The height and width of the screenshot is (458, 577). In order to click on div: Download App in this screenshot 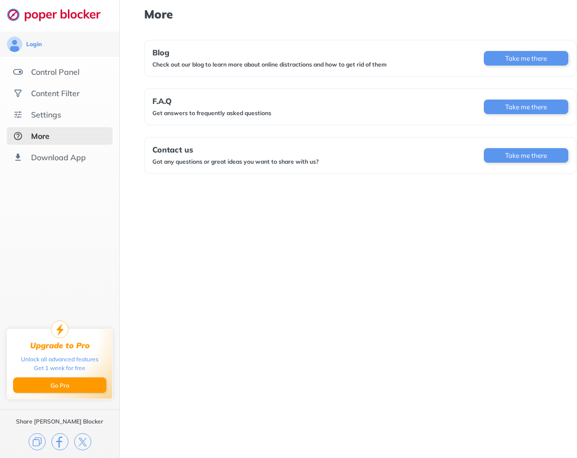, I will do `click(58, 157)`.